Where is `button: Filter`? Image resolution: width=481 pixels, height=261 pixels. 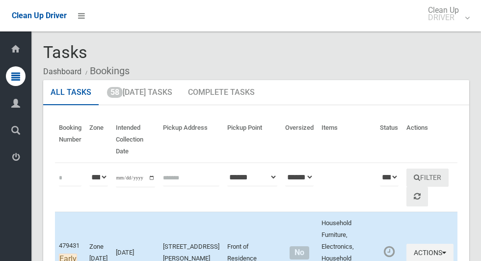 button: Filter is located at coordinates (427, 177).